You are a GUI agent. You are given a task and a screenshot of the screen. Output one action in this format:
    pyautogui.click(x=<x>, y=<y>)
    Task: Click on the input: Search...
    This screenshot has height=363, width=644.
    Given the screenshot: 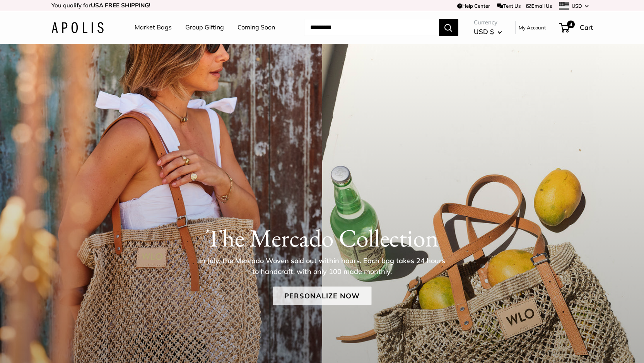 What is the action you would take?
    pyautogui.click(x=371, y=28)
    